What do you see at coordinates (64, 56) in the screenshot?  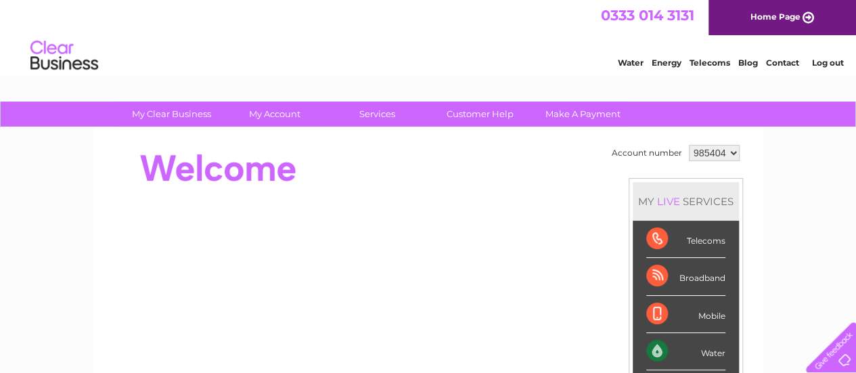 I see `img: logo.png` at bounding box center [64, 56].